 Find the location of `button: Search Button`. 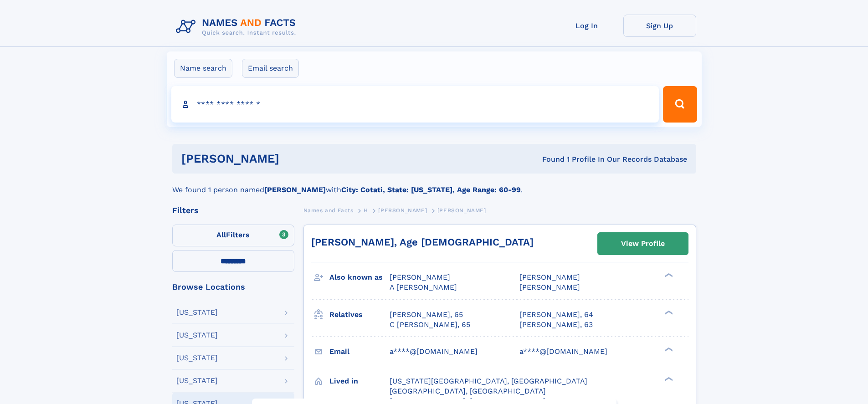

button: Search Button is located at coordinates (680, 105).